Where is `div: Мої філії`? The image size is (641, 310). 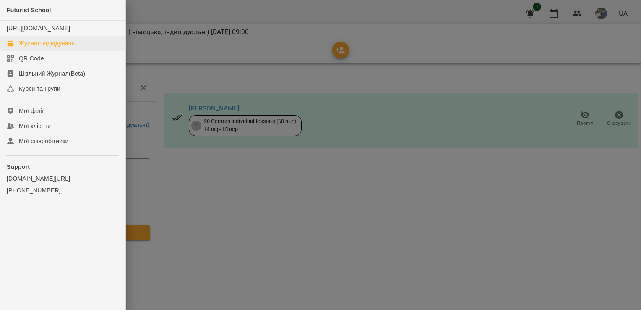 div: Мої філії is located at coordinates (31, 111).